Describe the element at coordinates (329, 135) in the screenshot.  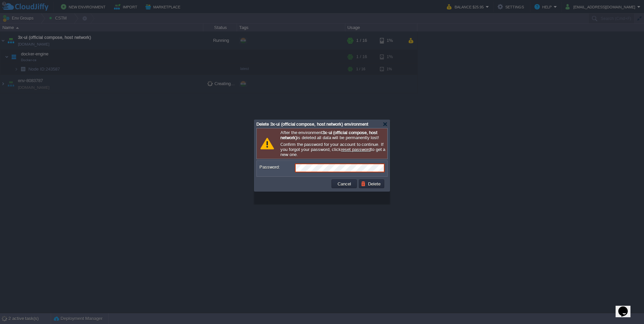
I see `b: 3x-ui (official compose, host network)` at that location.